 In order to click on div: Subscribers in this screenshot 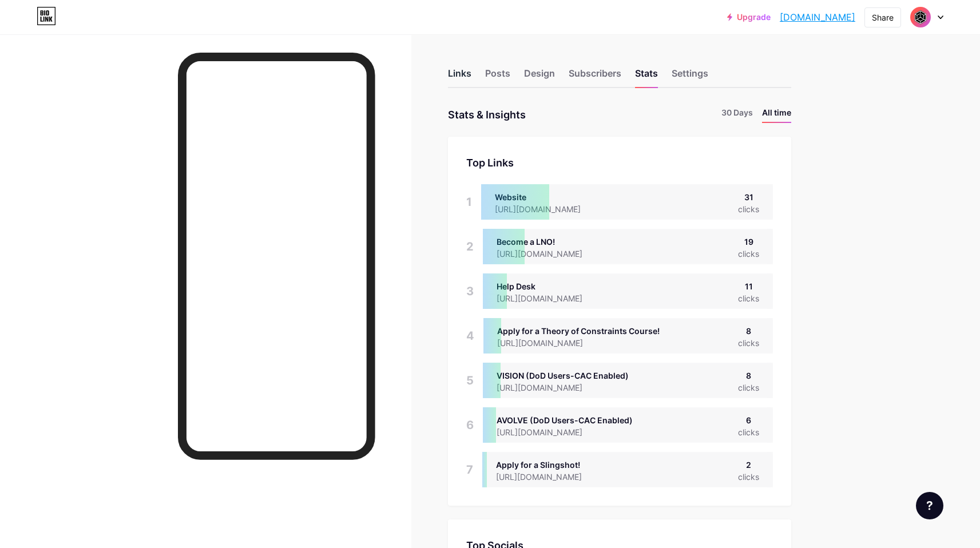, I will do `click(594, 77)`.